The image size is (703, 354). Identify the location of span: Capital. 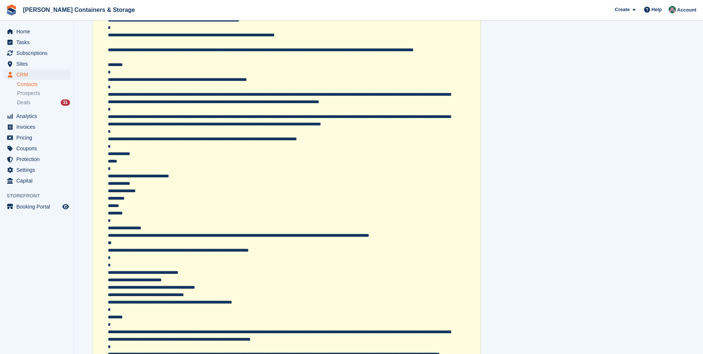
(39, 180).